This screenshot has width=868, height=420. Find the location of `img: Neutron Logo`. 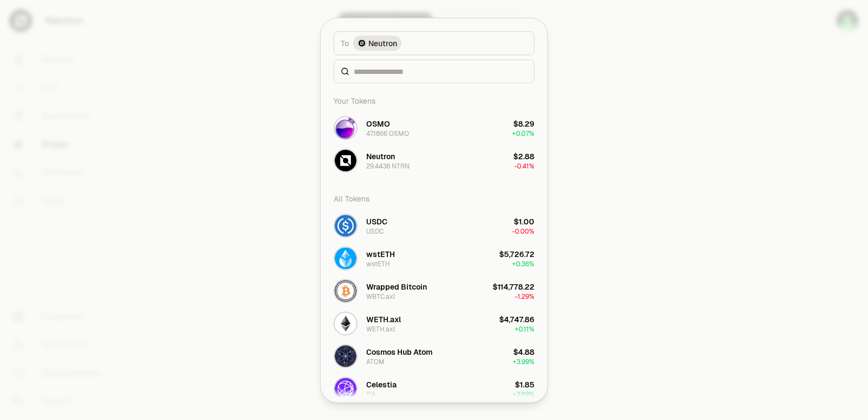

img: Neutron Logo is located at coordinates (362, 43).